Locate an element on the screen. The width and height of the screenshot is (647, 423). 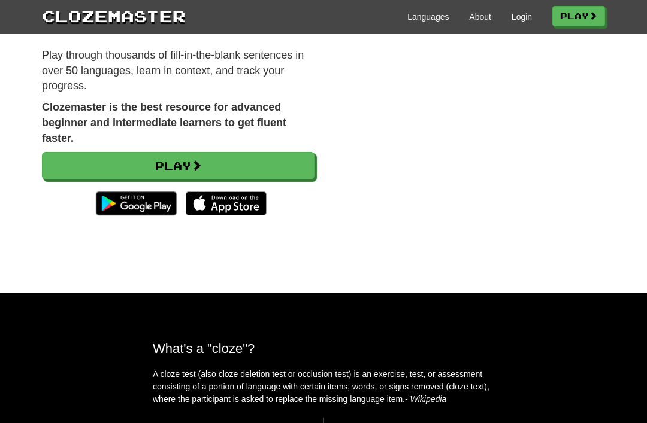
p: A cloze test (also cloze deletion test or occlusion test) is an exercise, test, or assessment con... is located at coordinates (323, 387).